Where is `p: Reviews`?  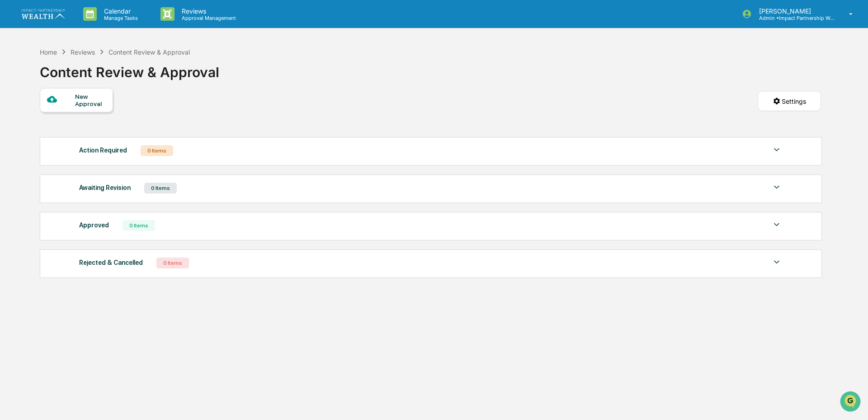 p: Reviews is located at coordinates (208, 10).